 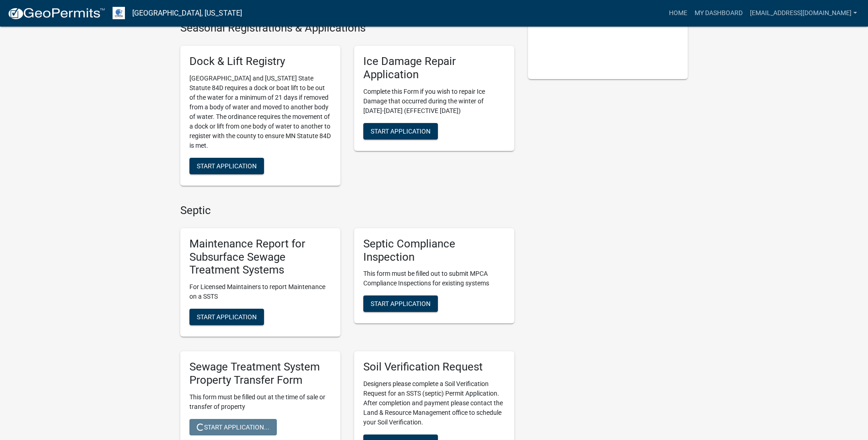 What do you see at coordinates (434, 367) in the screenshot?
I see `h5: Soil Verification Request` at bounding box center [434, 367].